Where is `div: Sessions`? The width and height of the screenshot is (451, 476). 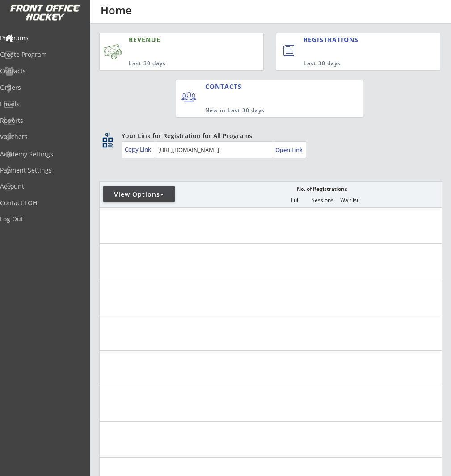
div: Sessions is located at coordinates (322, 200).